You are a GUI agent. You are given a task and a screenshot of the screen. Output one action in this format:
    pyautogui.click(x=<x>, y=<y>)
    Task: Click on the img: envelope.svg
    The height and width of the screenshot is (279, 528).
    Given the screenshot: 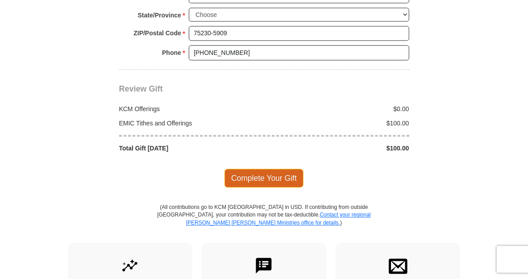 What is the action you would take?
    pyautogui.click(x=398, y=266)
    